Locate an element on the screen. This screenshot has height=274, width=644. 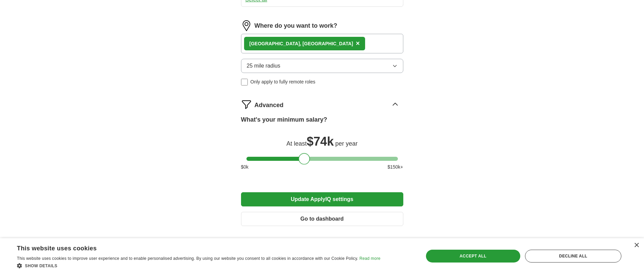
div: Close is located at coordinates (636, 245).